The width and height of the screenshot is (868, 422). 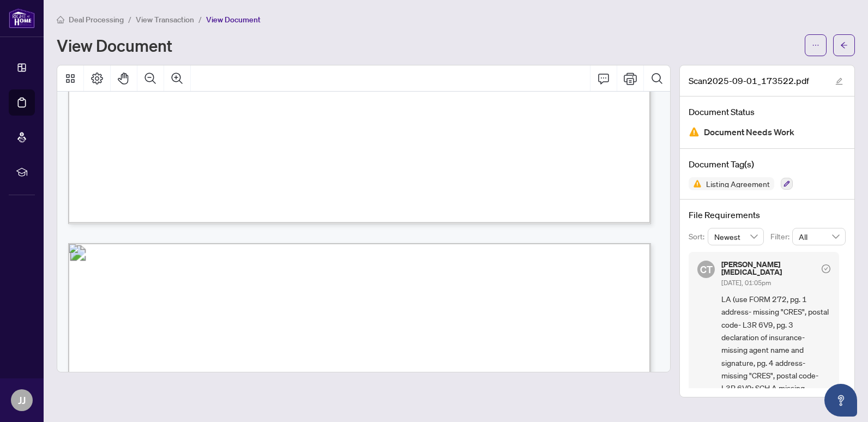 I want to click on h4: File Requirements, so click(x=767, y=215).